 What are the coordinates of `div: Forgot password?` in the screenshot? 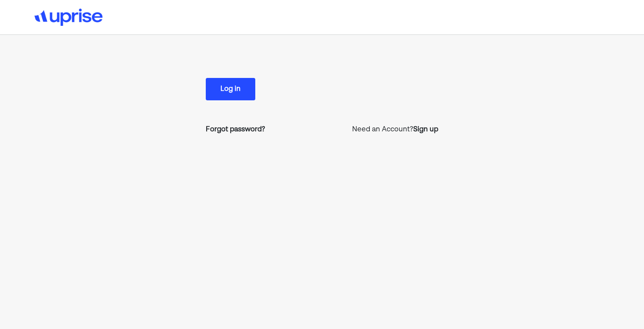 It's located at (235, 129).